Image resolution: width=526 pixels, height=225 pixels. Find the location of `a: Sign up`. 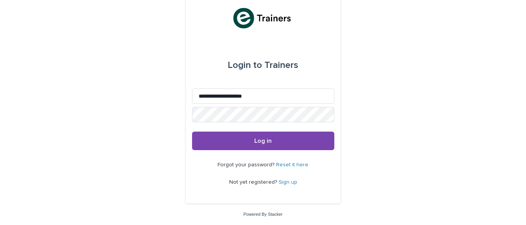

a: Sign up is located at coordinates (288, 183).